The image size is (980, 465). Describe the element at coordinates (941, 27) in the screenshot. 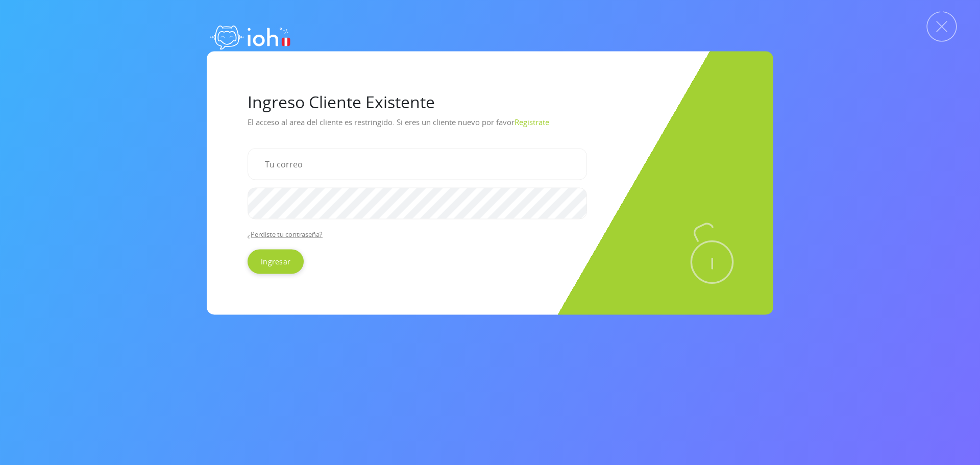

I see `img: Cerrar` at that location.